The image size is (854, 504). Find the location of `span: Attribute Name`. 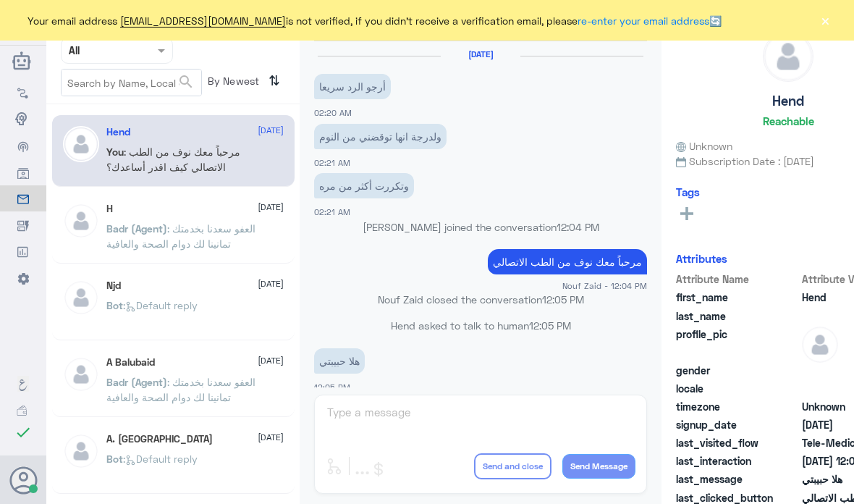

span: Attribute Name is located at coordinates (737, 279).